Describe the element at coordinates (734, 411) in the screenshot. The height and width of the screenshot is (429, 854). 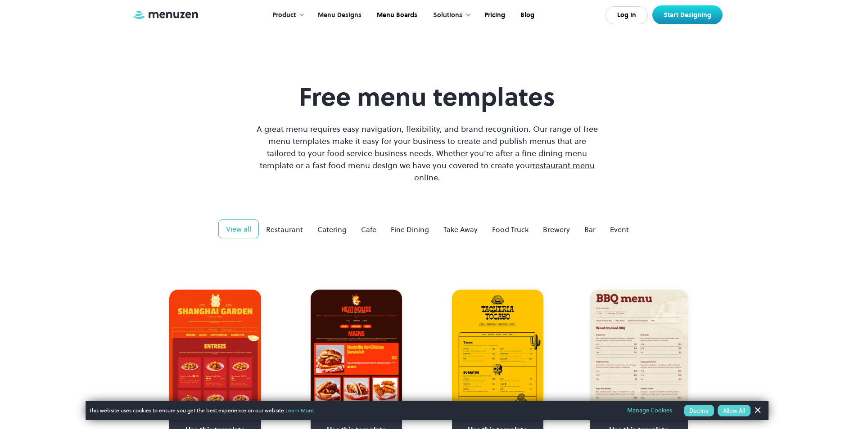
I see `button: Allow All` at that location.